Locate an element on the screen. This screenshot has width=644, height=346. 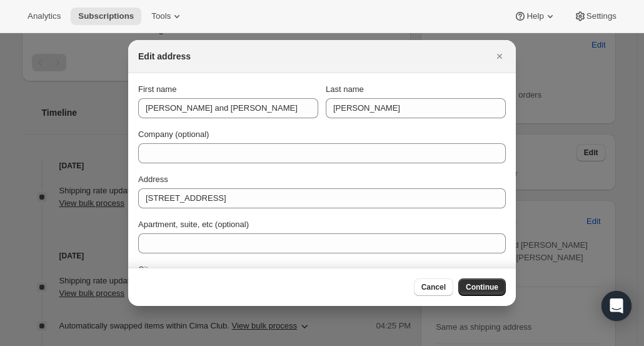
span: Last name is located at coordinates (344, 89).